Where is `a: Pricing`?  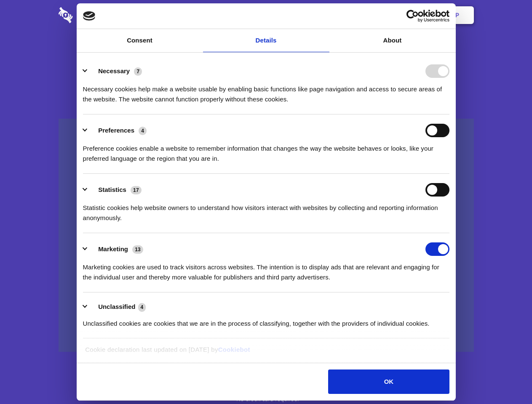 a: Pricing is located at coordinates (265, 15).